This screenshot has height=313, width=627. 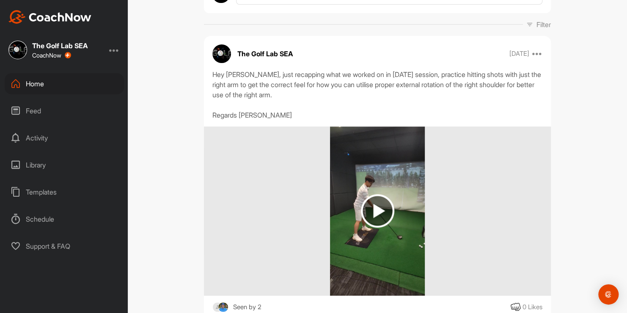 What do you see at coordinates (64, 84) in the screenshot?
I see `div: Home` at bounding box center [64, 84].